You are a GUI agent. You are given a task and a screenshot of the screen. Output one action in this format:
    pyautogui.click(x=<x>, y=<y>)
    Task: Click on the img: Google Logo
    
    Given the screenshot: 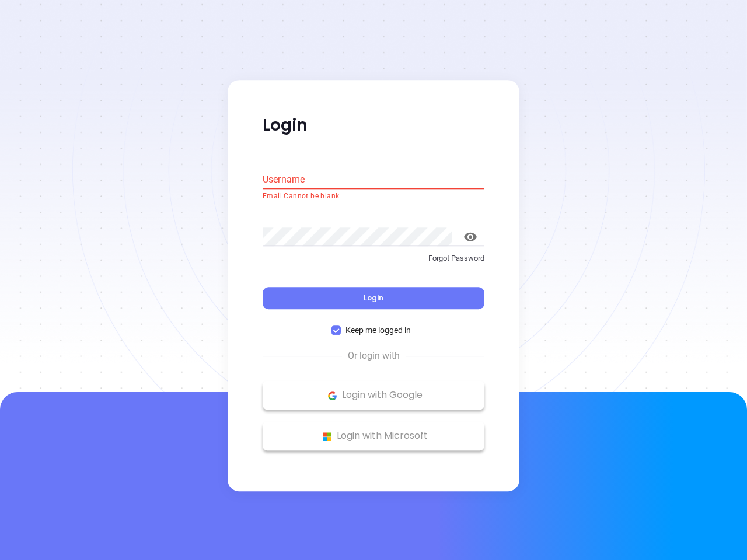 What is the action you would take?
    pyautogui.click(x=332, y=396)
    